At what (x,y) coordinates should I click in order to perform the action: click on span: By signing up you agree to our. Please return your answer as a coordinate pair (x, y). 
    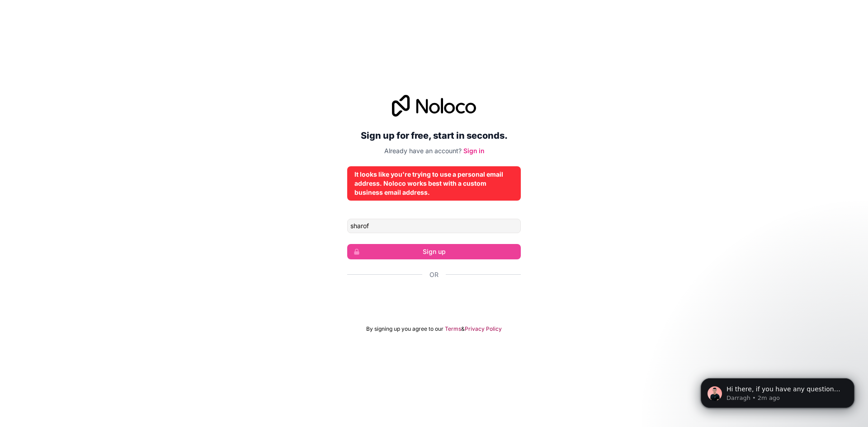
    Looking at the image, I should click on (404, 329).